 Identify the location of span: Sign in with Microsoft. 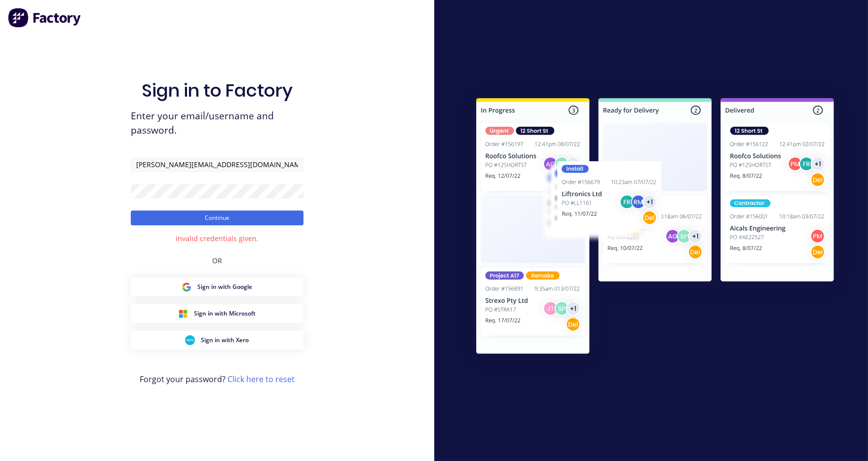
(224, 314).